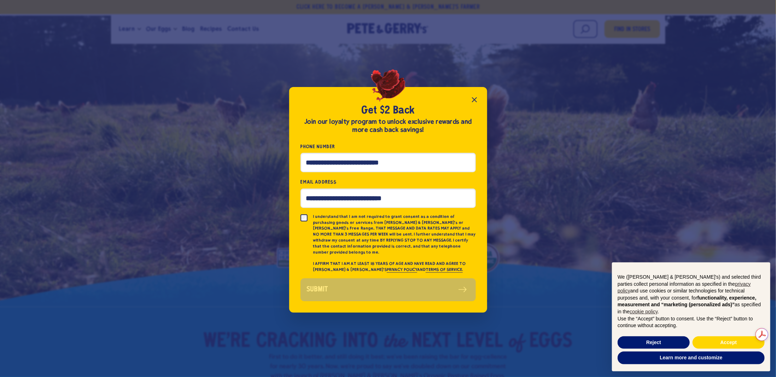 Image resolution: width=776 pixels, height=377 pixels. Describe the element at coordinates (644, 312) in the screenshot. I see `a: cookie policy` at that location.